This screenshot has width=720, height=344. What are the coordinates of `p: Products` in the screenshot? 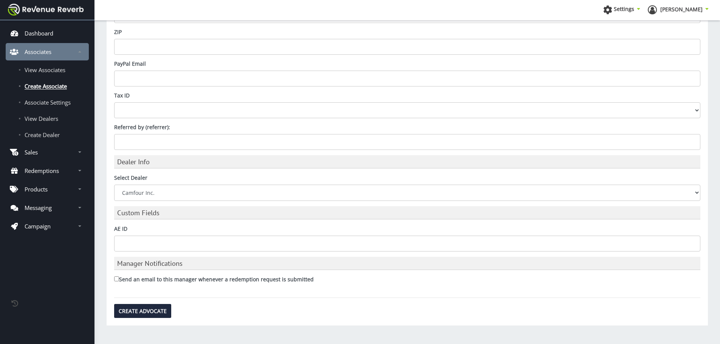 It's located at (36, 189).